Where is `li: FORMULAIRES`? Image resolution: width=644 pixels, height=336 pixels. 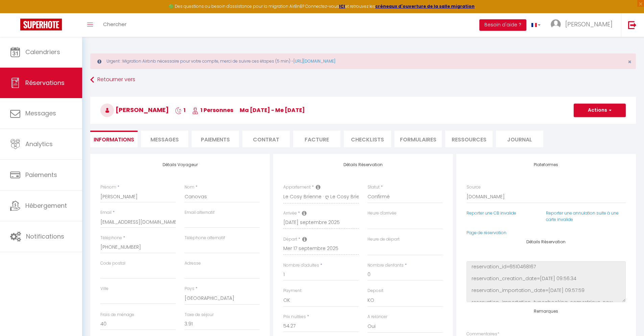
li: FORMULAIRES is located at coordinates (418, 139).